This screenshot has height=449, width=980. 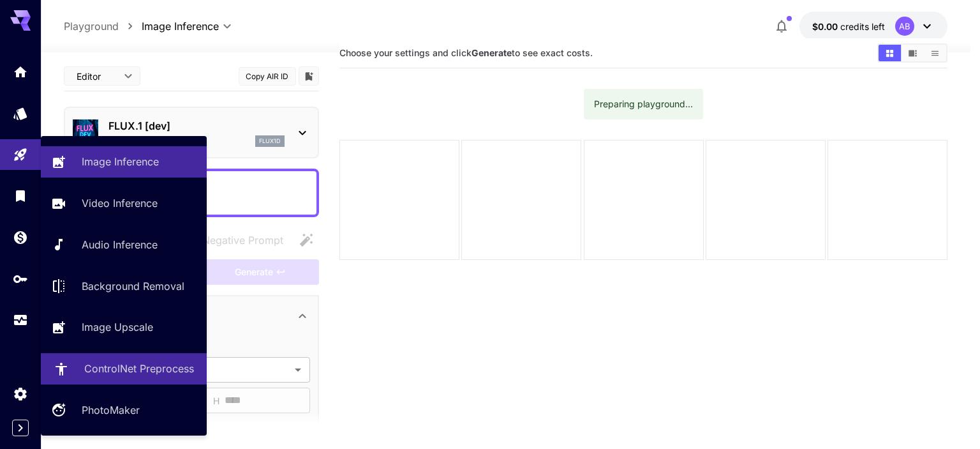 What do you see at coordinates (905, 26) in the screenshot?
I see `div: AB` at bounding box center [905, 26].